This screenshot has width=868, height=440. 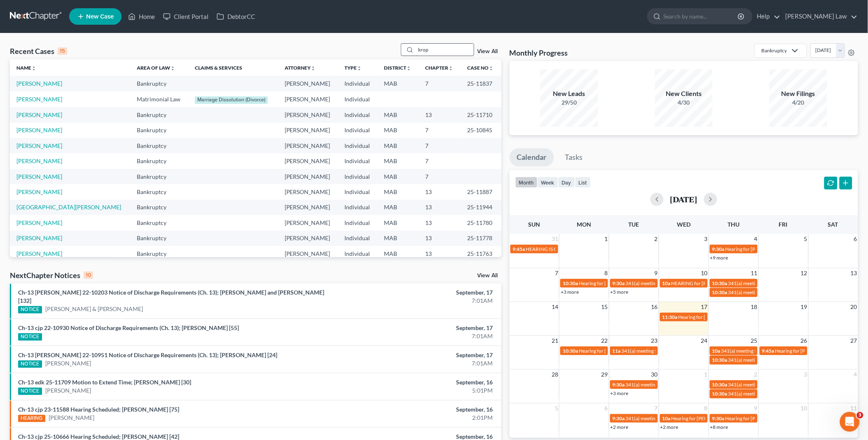 What do you see at coordinates (159, 100) in the screenshot?
I see `td: Matrimonial Law` at bounding box center [159, 100].